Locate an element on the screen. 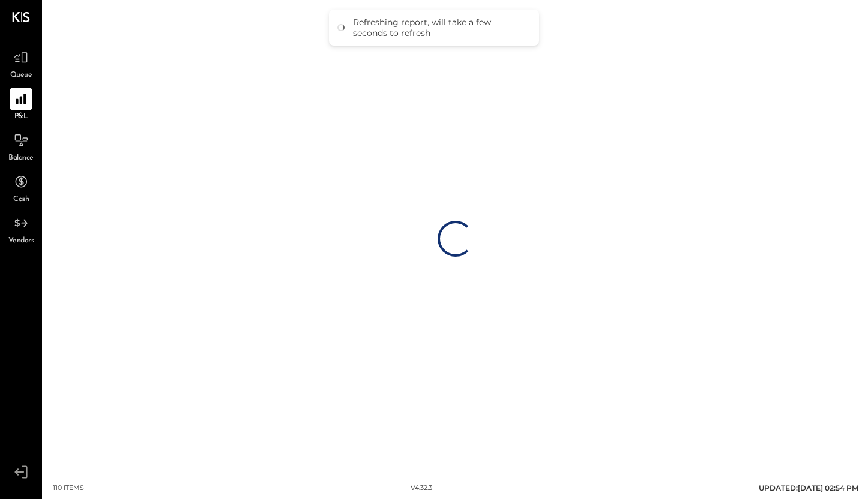 Image resolution: width=868 pixels, height=499 pixels. span: Vendors is located at coordinates (21, 241).